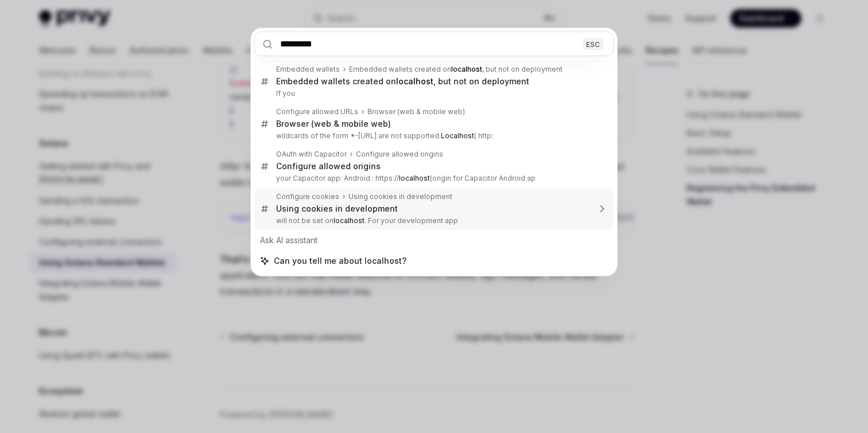 Image resolution: width=868 pixels, height=433 pixels. I want to click on span: Can you tell me about localhost?, so click(339, 261).